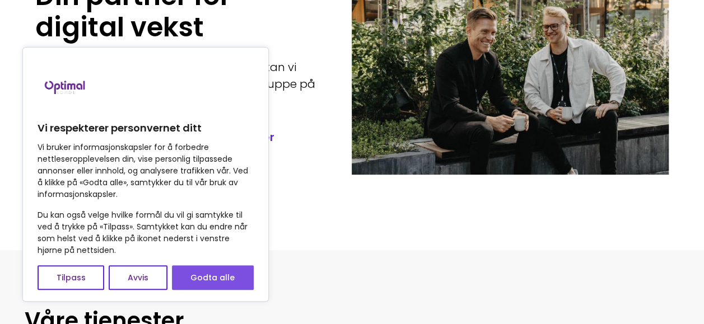  I want to click on img: Brand logo, so click(66, 87).